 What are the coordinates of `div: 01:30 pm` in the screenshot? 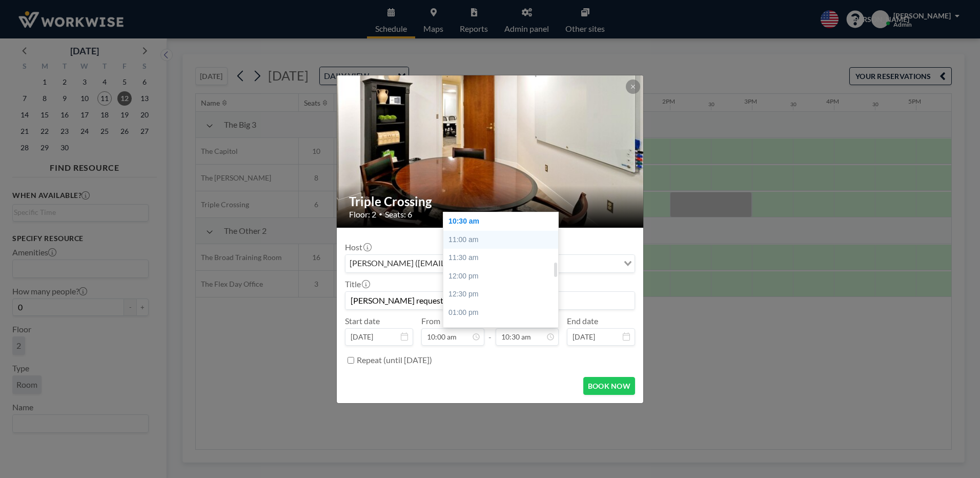 It's located at (504, 331).